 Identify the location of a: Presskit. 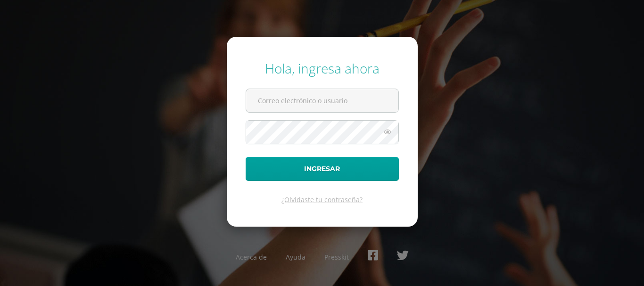
(337, 257).